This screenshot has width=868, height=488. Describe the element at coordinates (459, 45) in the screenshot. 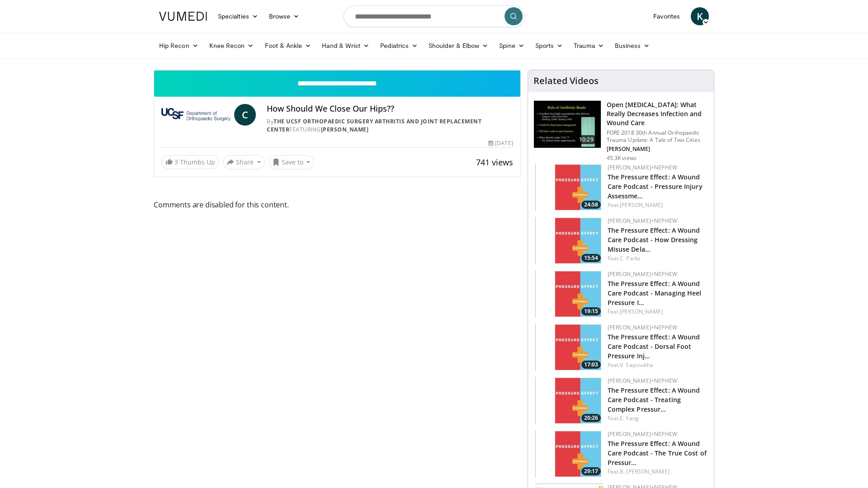

I see `a: Shoulder & Elbow` at that location.